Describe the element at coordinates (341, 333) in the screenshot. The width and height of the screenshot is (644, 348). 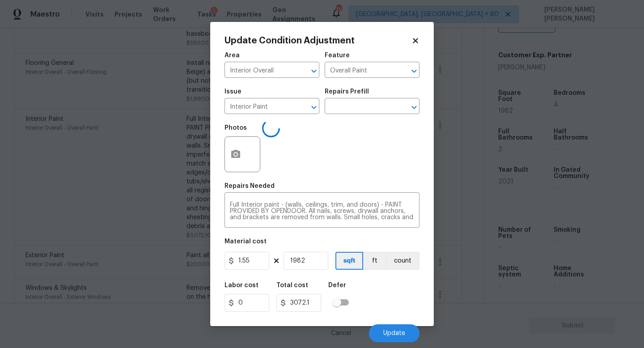
I see `button: Cancel` at that location.